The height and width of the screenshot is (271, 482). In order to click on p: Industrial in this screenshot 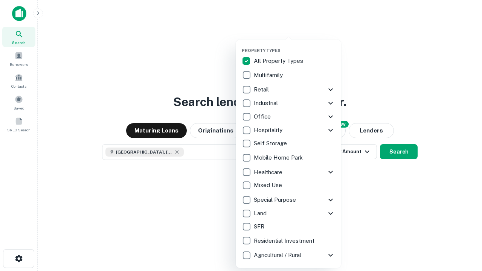, I will do `click(266, 103)`.